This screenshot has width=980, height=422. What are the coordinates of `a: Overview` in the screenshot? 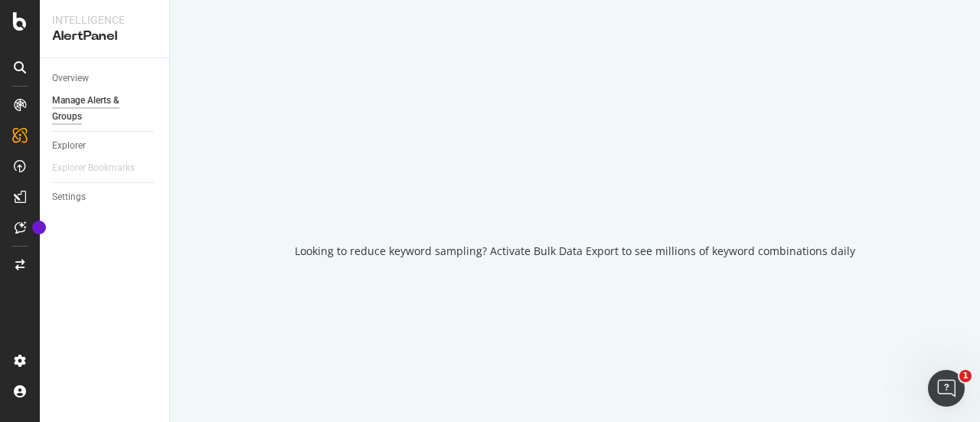 It's located at (105, 78).